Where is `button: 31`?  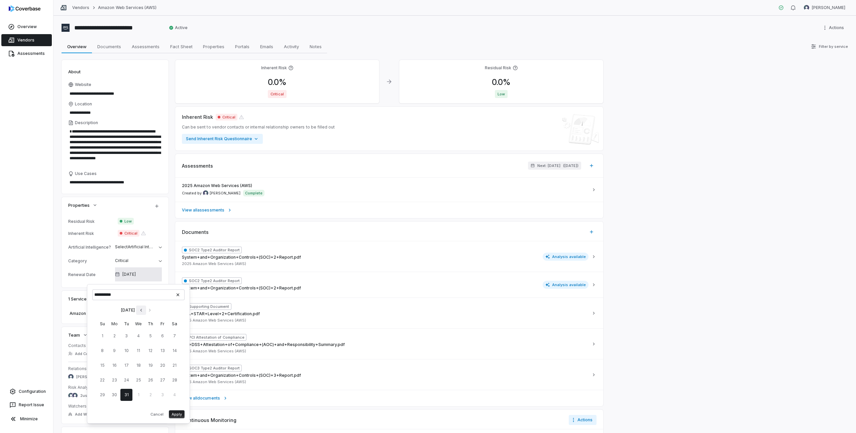
button: 31 is located at coordinates (126, 395).